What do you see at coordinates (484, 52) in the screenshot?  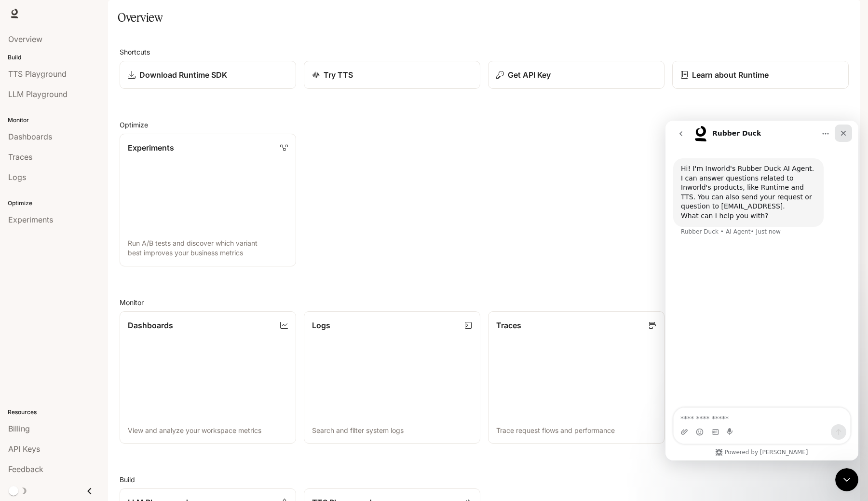 I see `h2: Shortcuts` at bounding box center [484, 52].